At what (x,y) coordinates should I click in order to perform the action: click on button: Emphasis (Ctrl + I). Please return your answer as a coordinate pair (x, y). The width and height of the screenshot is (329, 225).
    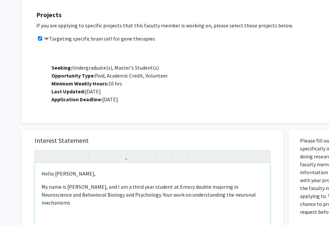
    Looking at the image, I should click on (80, 156).